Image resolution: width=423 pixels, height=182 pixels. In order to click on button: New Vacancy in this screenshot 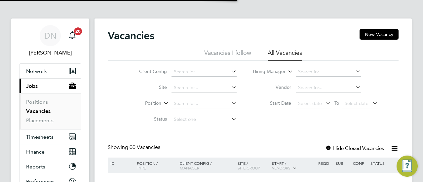, I will do `click(379, 34)`.